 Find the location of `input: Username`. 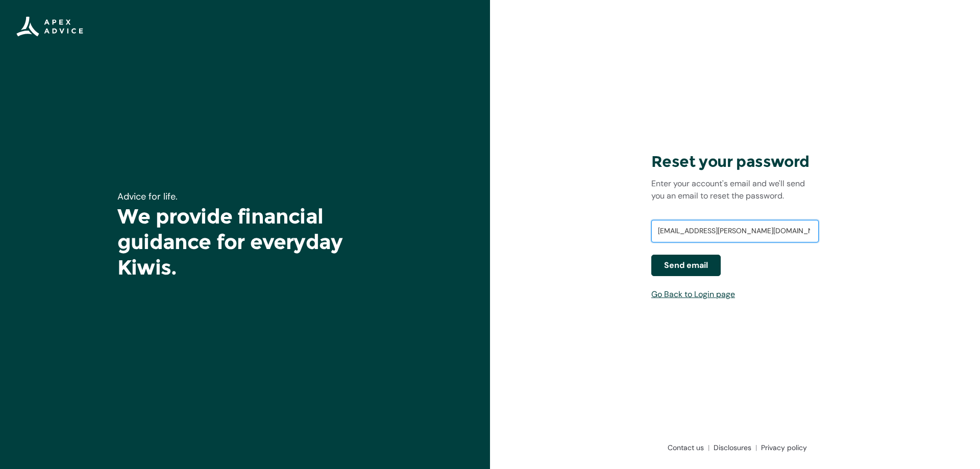

input: Username is located at coordinates (735, 231).